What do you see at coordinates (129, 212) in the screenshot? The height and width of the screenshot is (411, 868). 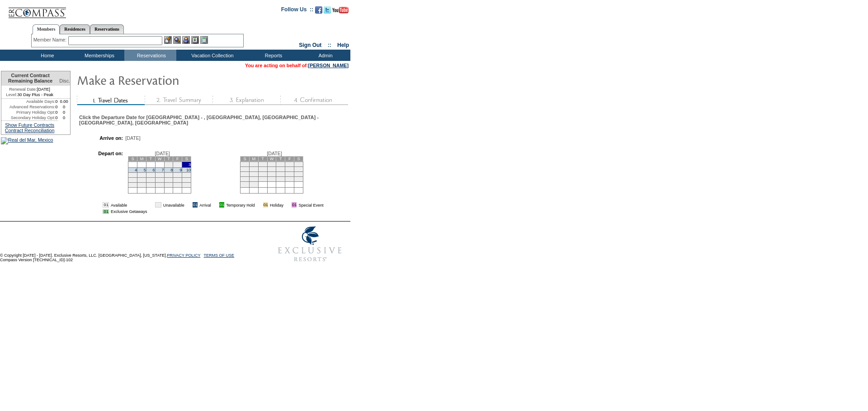 I see `td: Exclusive Getaways` at bounding box center [129, 212].